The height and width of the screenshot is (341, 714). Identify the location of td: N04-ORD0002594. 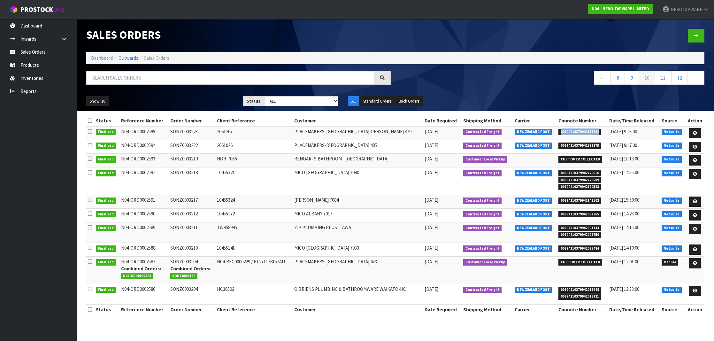
(144, 147).